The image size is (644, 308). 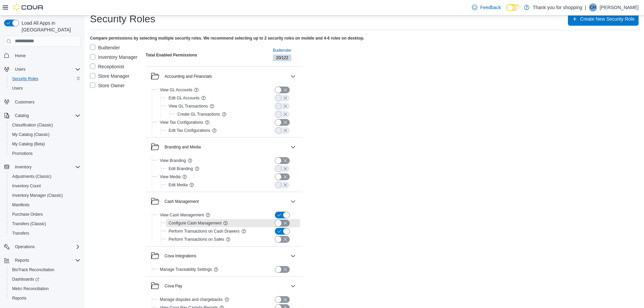 I want to click on a: Customers, so click(x=25, y=102).